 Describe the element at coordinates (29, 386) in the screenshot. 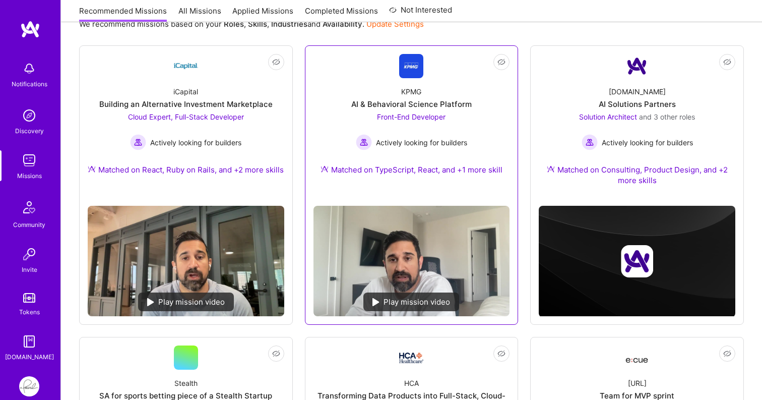

I see `img: Pearl: MVP Build` at that location.